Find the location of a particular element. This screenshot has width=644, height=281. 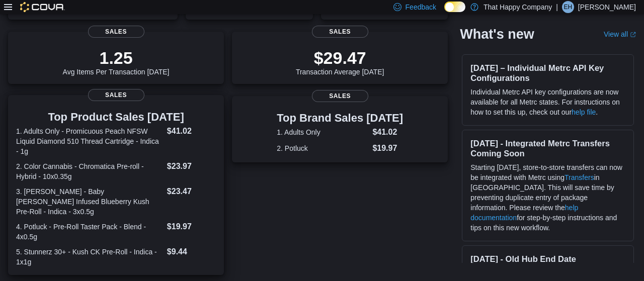

dd: $23.97 is located at coordinates (191, 166).